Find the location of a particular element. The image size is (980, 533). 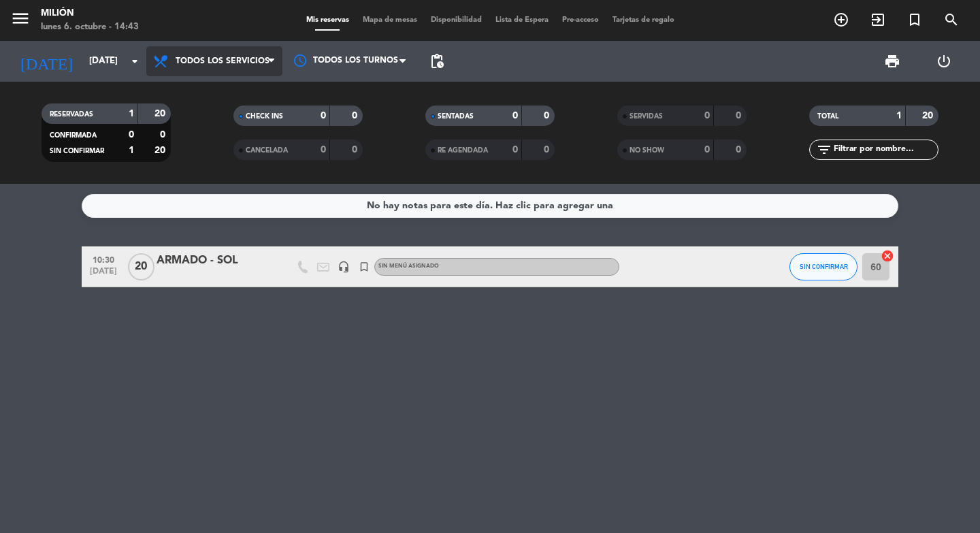

input: Filtrar por nombre... is located at coordinates (884, 150).